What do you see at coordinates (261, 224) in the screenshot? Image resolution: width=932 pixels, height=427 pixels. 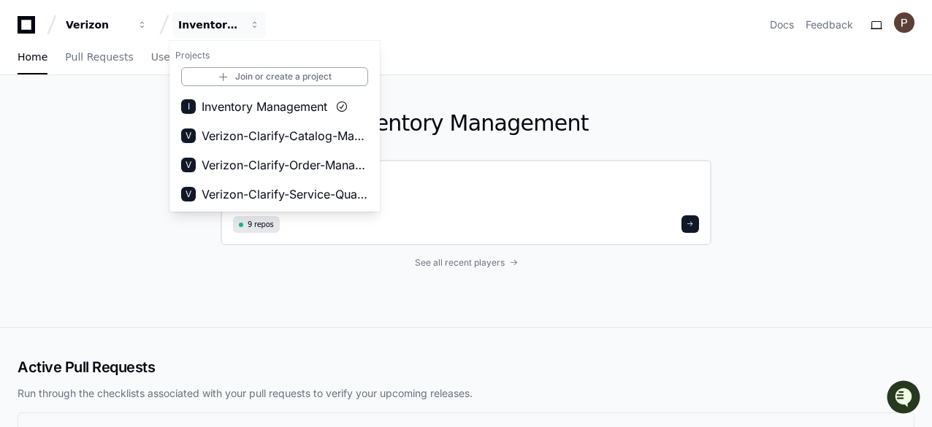 I see `span: 9 repos` at bounding box center [261, 224].